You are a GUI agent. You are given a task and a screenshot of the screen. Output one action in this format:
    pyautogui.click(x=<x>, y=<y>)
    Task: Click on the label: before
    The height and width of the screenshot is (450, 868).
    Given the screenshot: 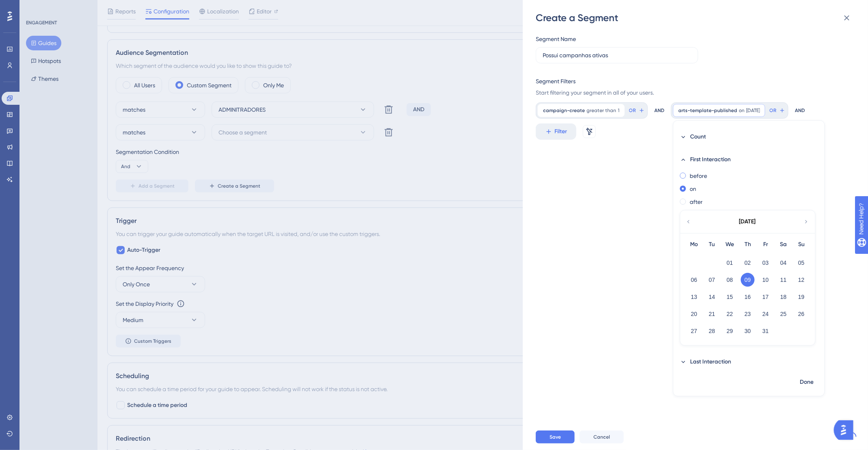 What is the action you would take?
    pyautogui.click(x=698, y=176)
    